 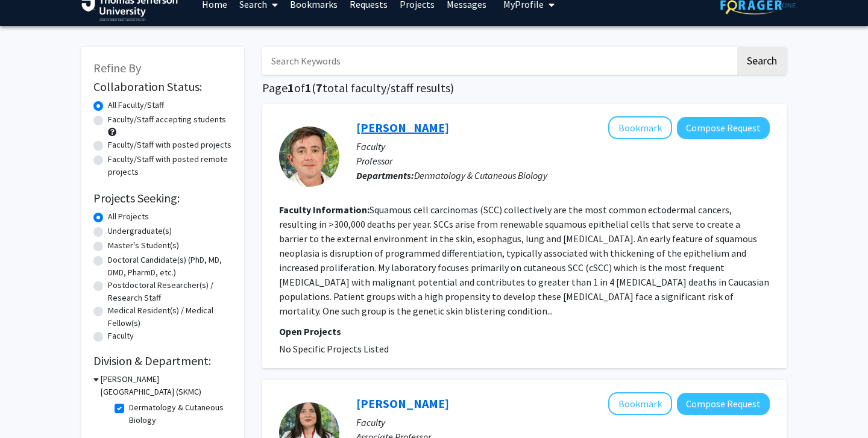 I want to click on button: Add Neda Nikbakht to Bookmarks, so click(x=640, y=404).